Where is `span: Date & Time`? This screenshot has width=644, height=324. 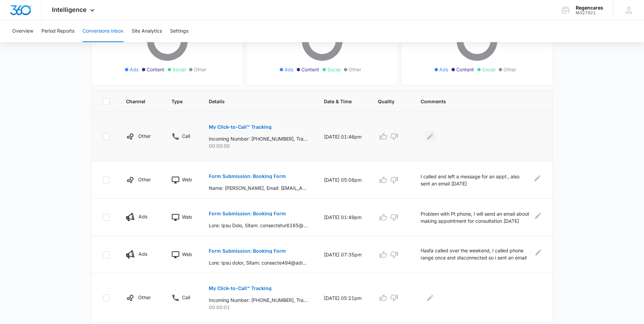 span: Date & Time is located at coordinates (337, 101).